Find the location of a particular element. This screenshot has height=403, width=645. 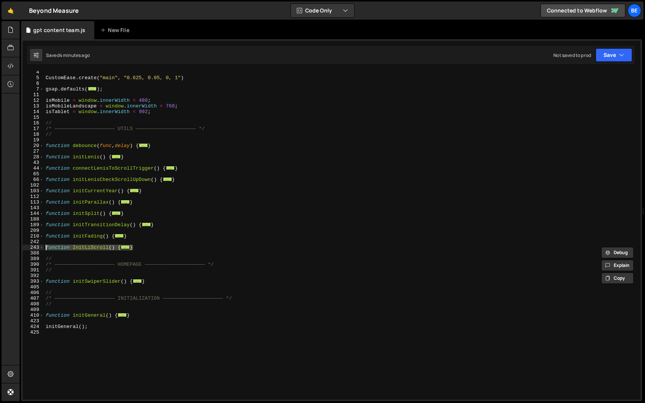

button: Save is located at coordinates (613, 55).